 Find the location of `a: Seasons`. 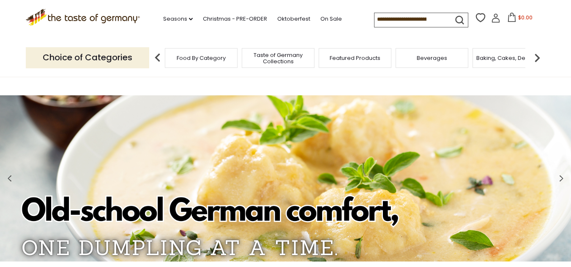

a: Seasons is located at coordinates (178, 19).